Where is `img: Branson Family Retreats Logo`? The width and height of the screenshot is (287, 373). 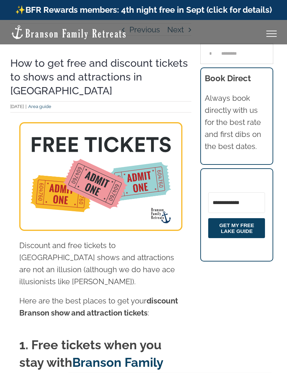 img: Branson Family Retreats Logo is located at coordinates (69, 32).